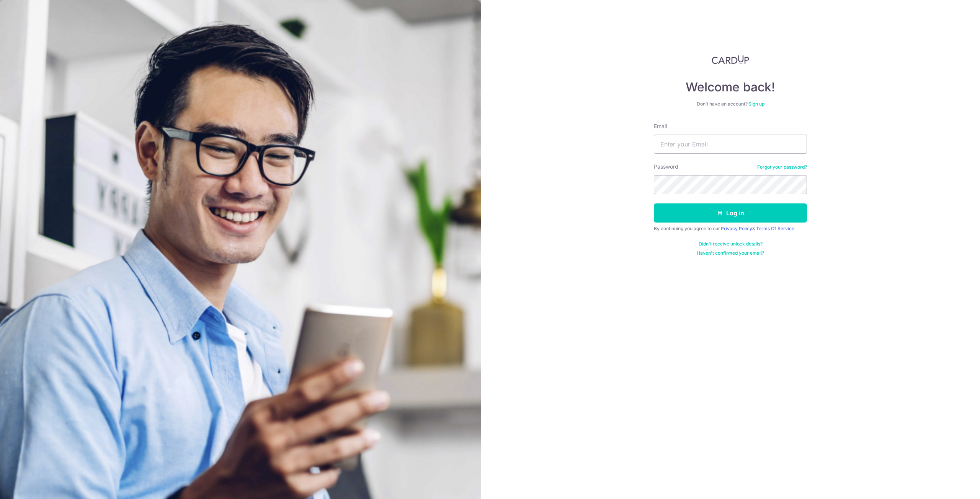 The image size is (980, 499). What do you see at coordinates (782, 168) in the screenshot?
I see `a: Forgot your password?` at bounding box center [782, 168].